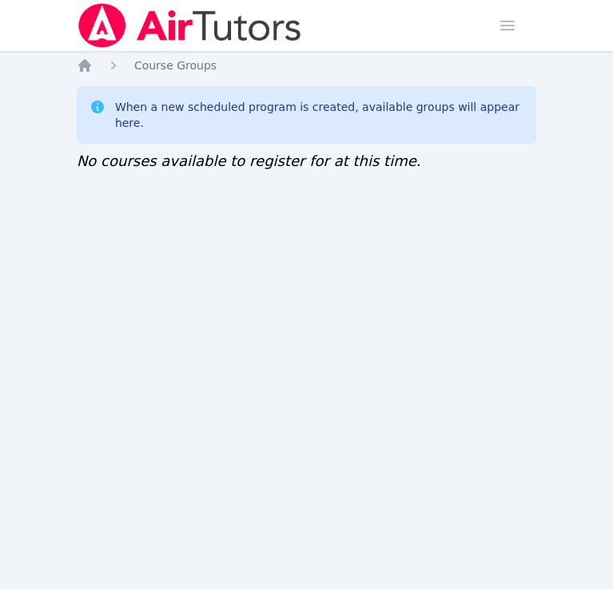  I want to click on a: Course Groups, so click(175, 65).